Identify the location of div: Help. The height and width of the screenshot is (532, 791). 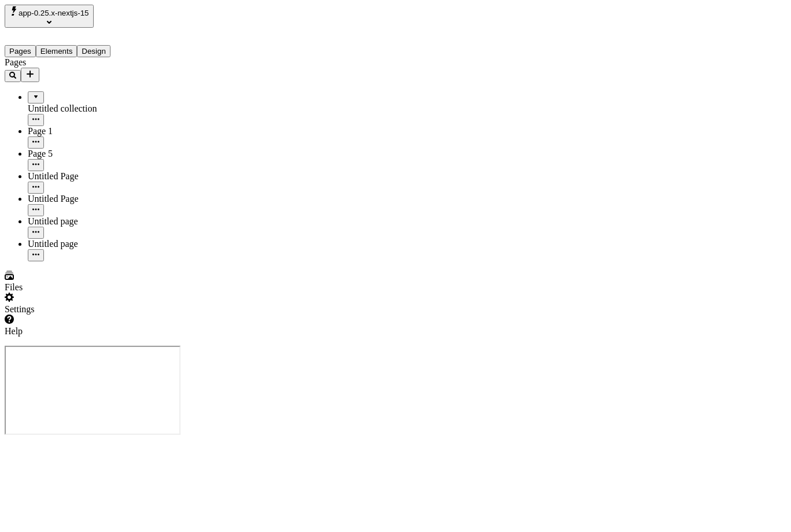
(74, 331).